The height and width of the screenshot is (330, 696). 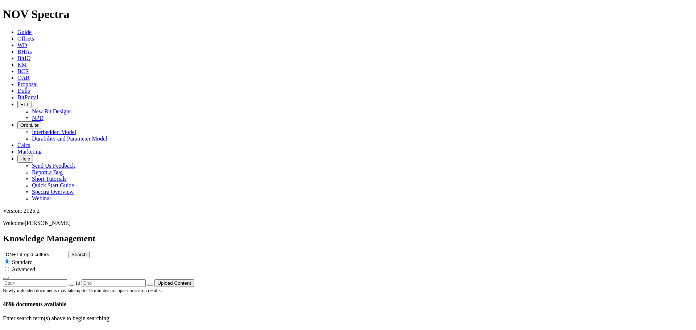 What do you see at coordinates (82, 291) in the screenshot?
I see `small: Newly uploaded documents may take up to 15 minutes to appear in search results.` at bounding box center [82, 291].